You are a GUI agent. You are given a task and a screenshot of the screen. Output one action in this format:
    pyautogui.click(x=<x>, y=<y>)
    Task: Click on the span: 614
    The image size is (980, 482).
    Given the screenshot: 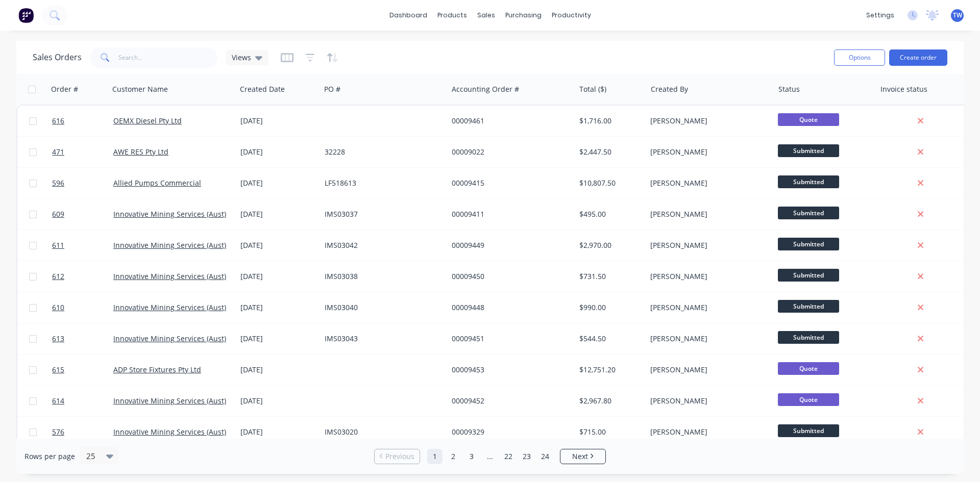 What is the action you would take?
    pyautogui.click(x=58, y=401)
    